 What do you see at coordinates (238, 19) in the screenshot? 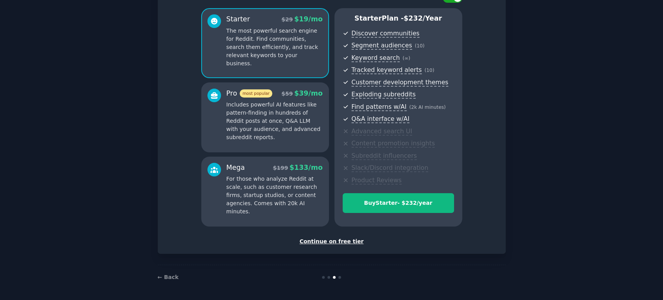
I see `div: Starter` at bounding box center [238, 19].